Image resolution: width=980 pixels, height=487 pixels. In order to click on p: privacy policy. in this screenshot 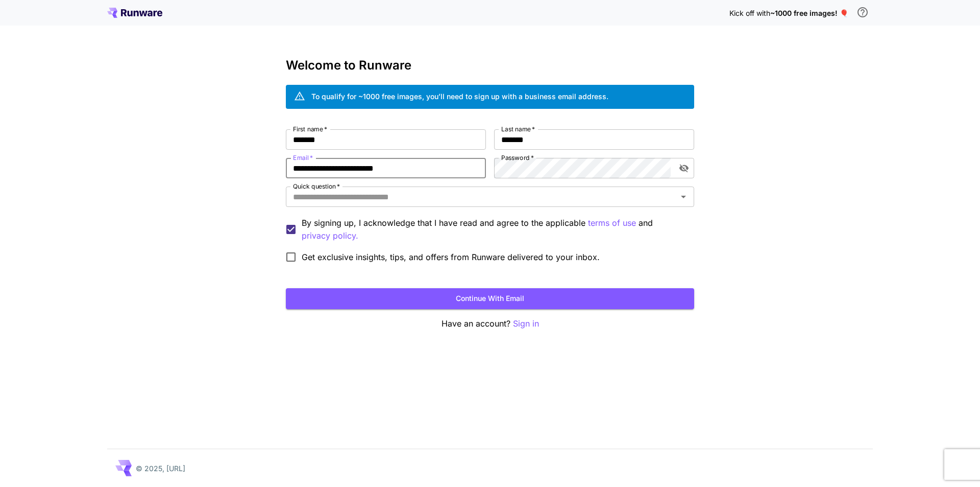, I will do `click(330, 236)`.